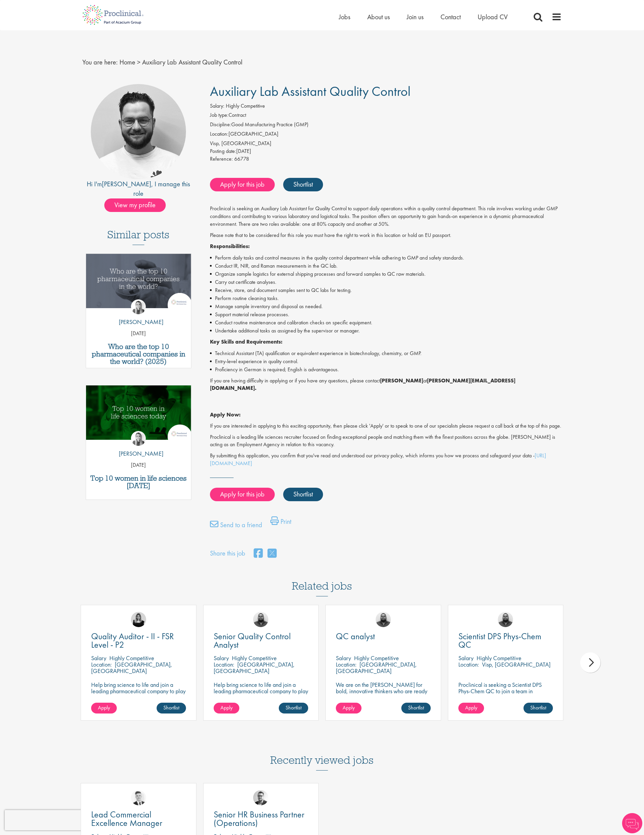 This screenshot has height=835, width=644. Describe the element at coordinates (386, 116) in the screenshot. I see `li: Contract` at that location.